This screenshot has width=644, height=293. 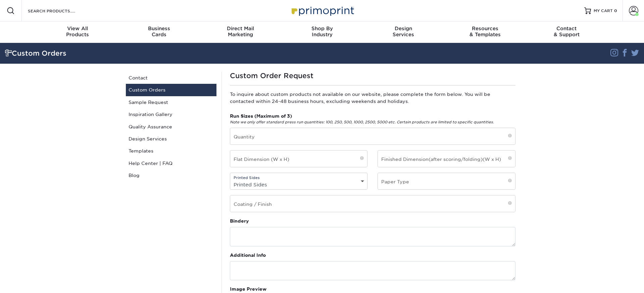 What do you see at coordinates (566, 31) in the screenshot?
I see `div: & Support` at bounding box center [566, 31].